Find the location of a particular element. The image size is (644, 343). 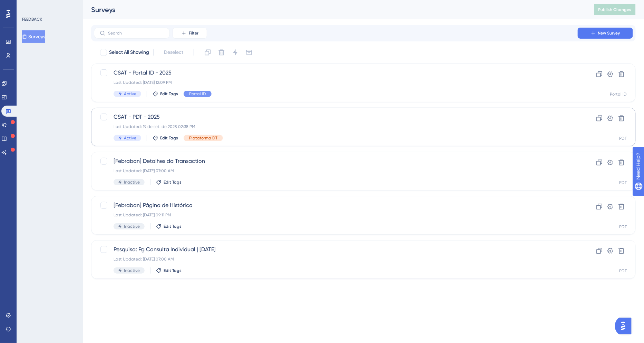

button: New Survey is located at coordinates (605, 33).